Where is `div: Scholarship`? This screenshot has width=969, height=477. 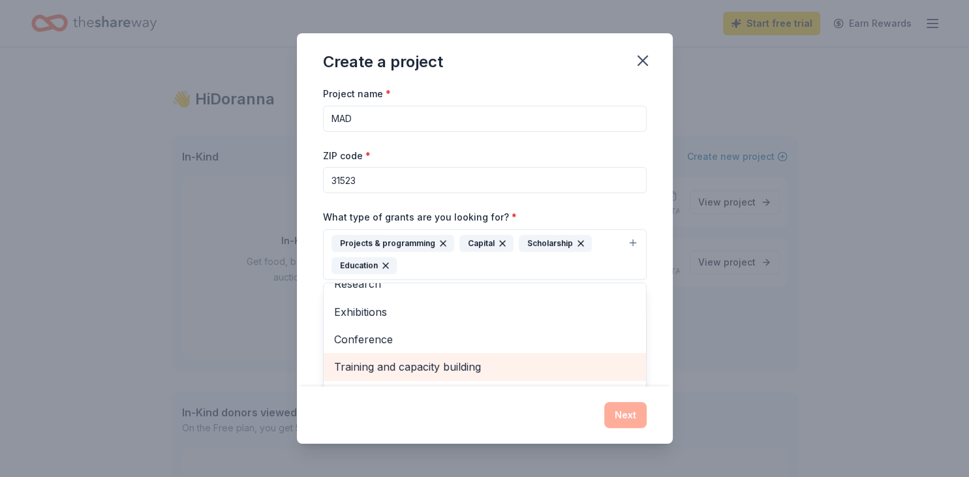
div: Scholarship is located at coordinates (555, 243).